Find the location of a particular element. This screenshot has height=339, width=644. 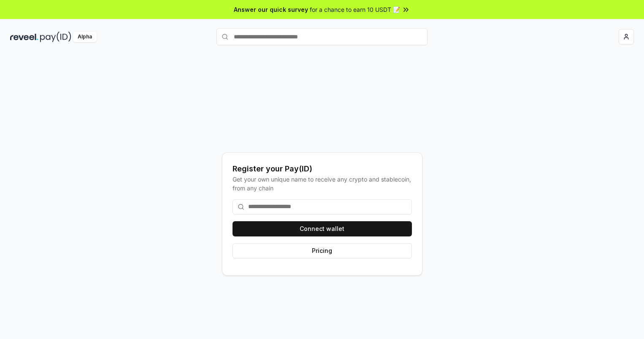

div: Register your Pay(ID) is located at coordinates (322, 168).